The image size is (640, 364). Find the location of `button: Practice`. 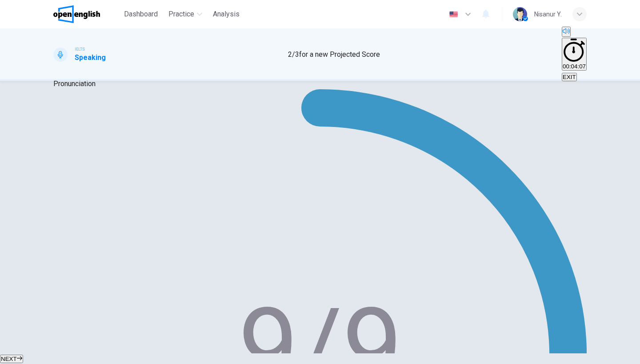

button: Practice is located at coordinates (185, 14).